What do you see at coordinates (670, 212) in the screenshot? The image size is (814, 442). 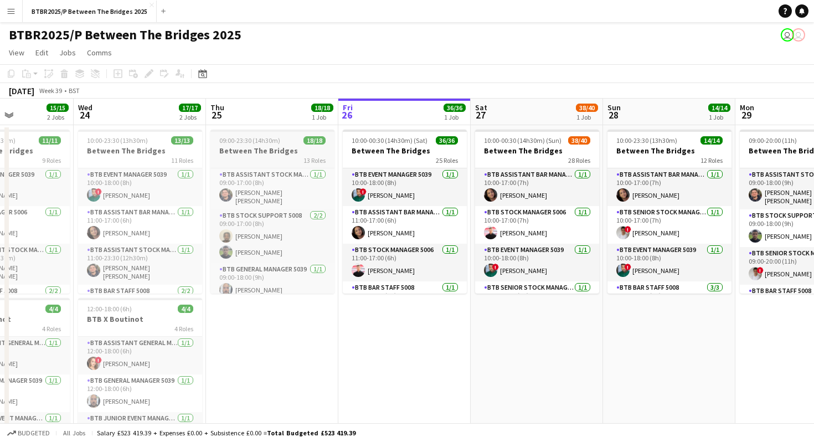 I see `div: 10:00-23:30 (13h30m)14/14Between The Bridges12 RolesBTB Assistant Bar Manager 50061/110:00-17:00 ...` at bounding box center [670, 212].